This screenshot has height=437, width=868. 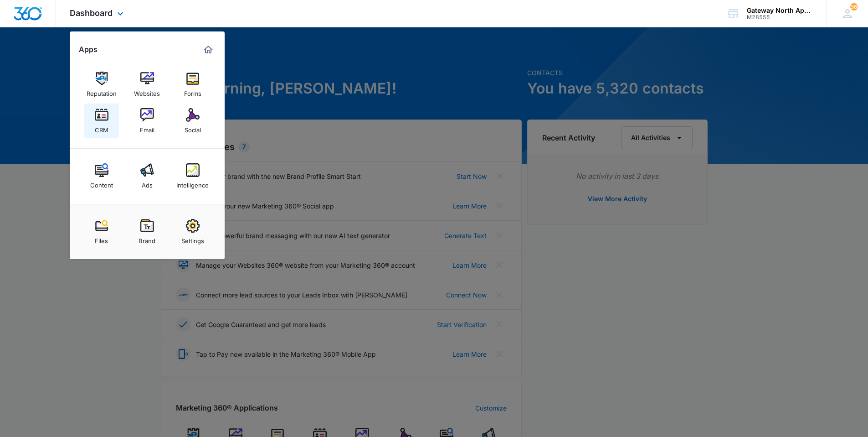 I want to click on a: Email, so click(x=147, y=121).